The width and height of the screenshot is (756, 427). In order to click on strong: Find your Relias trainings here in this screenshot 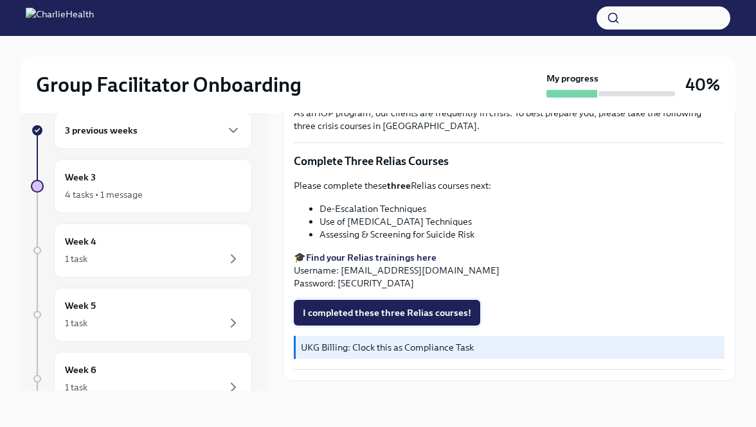, I will do `click(371, 258)`.